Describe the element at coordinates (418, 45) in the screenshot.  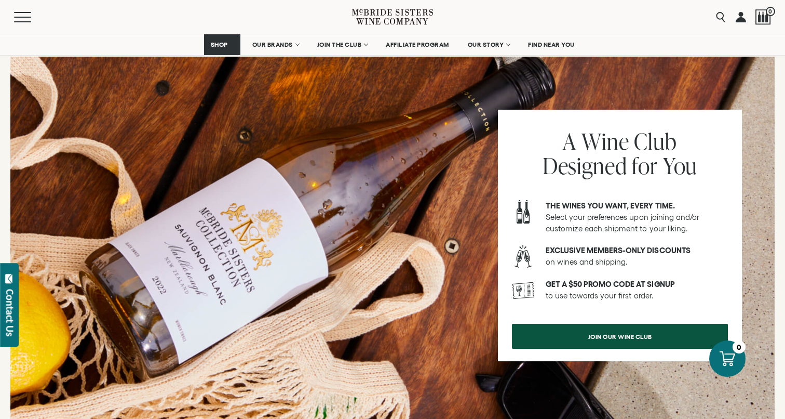
I see `a: AFFILIATE PROGRAM` at that location.